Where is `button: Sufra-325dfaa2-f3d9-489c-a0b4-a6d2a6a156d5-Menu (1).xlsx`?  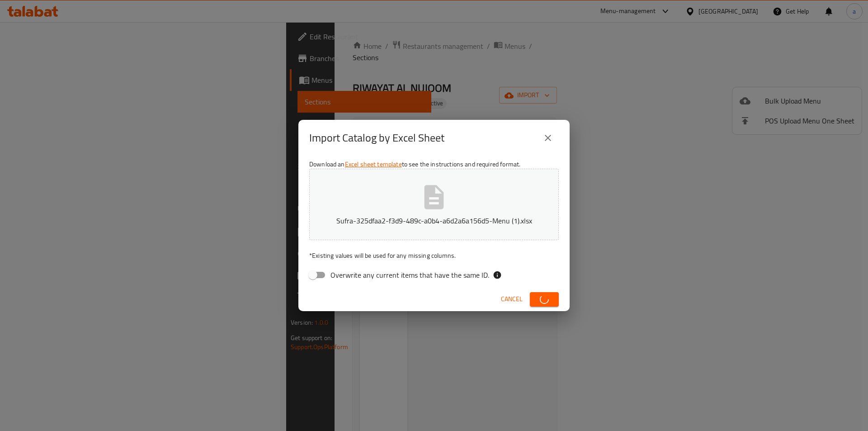
button: Sufra-325dfaa2-f3d9-489c-a0b4-a6d2a6a156d5-Menu (1).xlsx is located at coordinates (434, 204).